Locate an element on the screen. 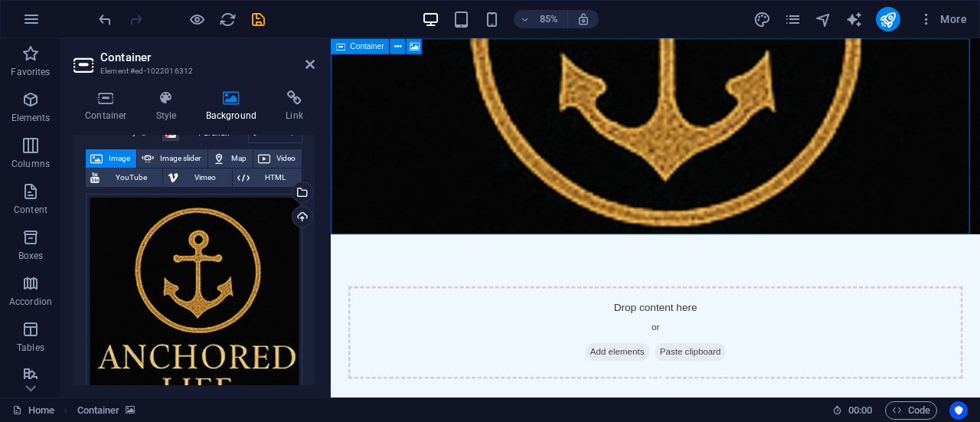  nav: breadcrumb is located at coordinates (106, 410).